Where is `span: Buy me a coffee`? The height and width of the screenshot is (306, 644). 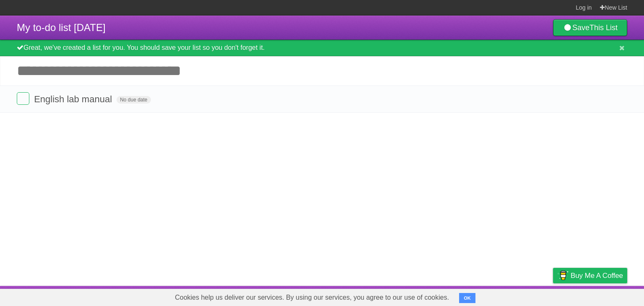
span: Buy me a coffee is located at coordinates (597, 276).